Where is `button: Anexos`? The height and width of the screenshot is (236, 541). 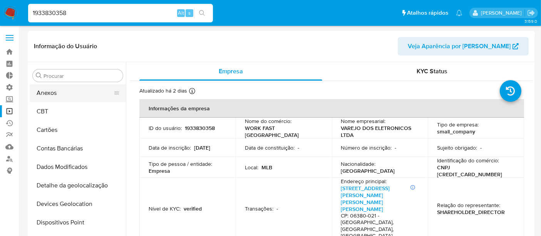 button: Anexos is located at coordinates (75, 93).